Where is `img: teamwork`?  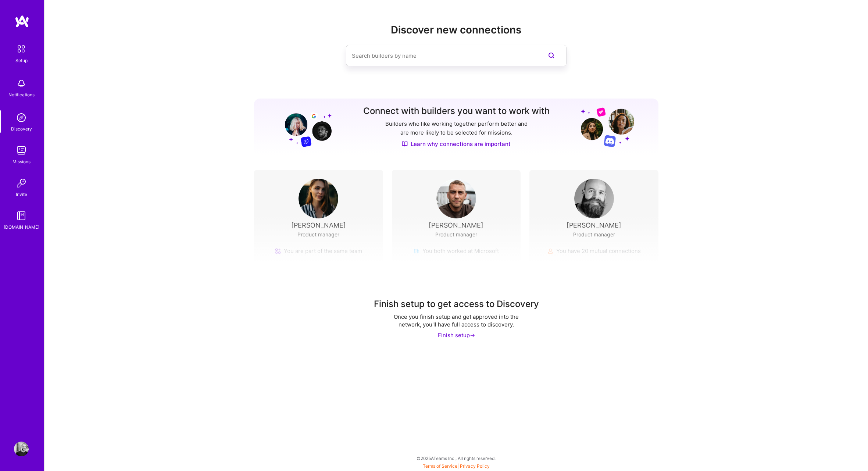 img: teamwork is located at coordinates (21, 150).